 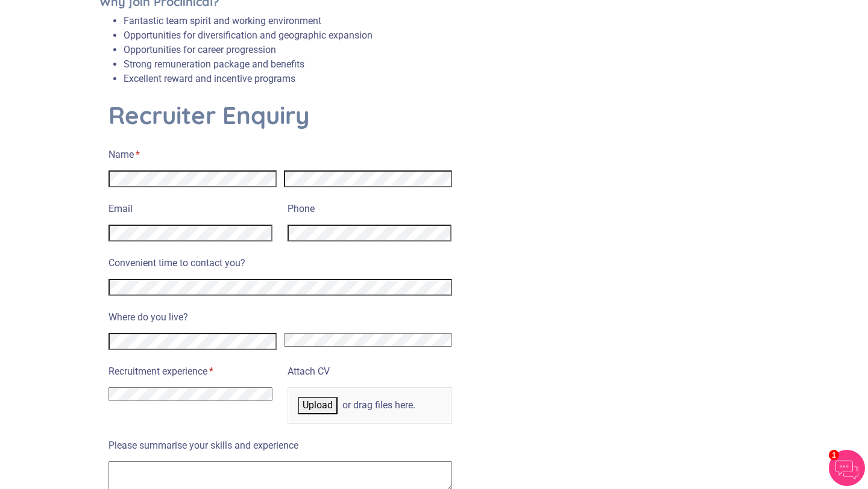 What do you see at coordinates (190, 207) in the screenshot?
I see `label: Email` at bounding box center [190, 207].